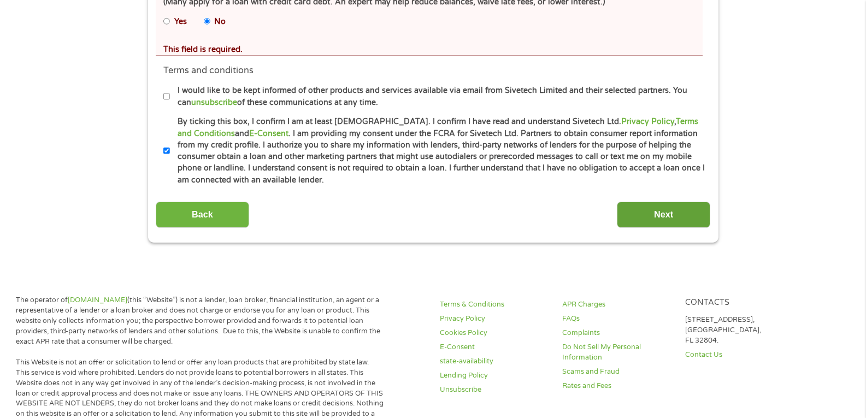 Image resolution: width=866 pixels, height=418 pixels. I want to click on div: This field is required., so click(429, 50).